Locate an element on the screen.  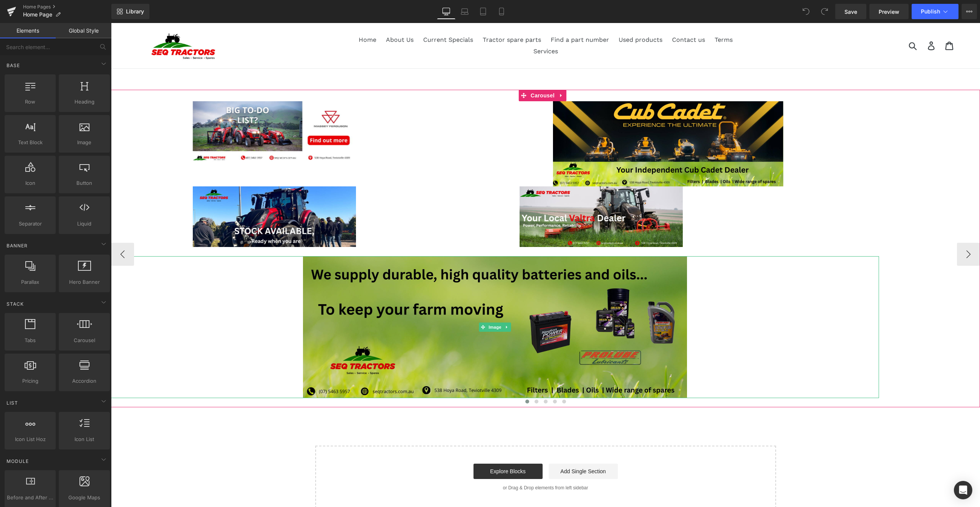
span: Preview is located at coordinates (888, 11).